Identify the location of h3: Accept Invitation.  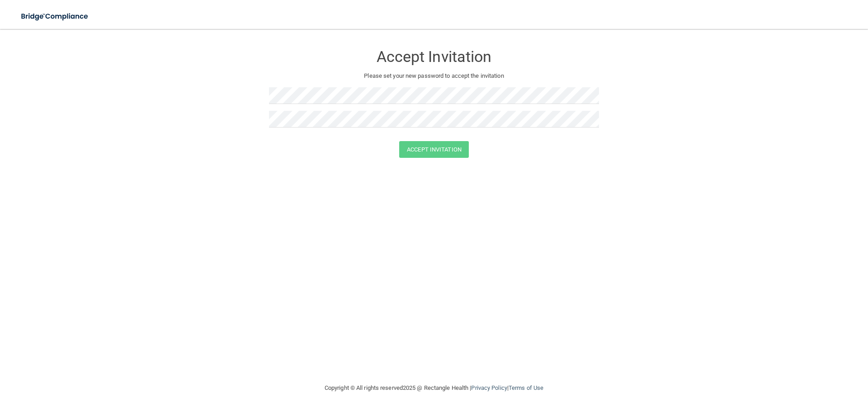
(434, 57).